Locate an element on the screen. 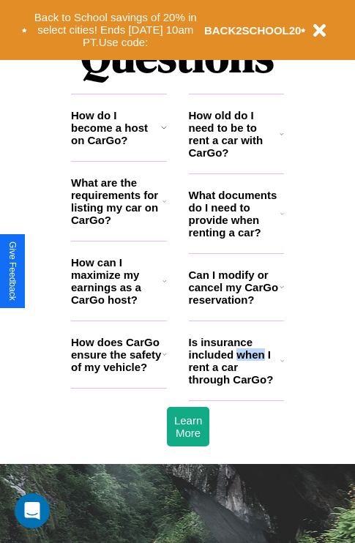 The height and width of the screenshot is (543, 355). h3: How old do I need to be to rent a car with CarGo? is located at coordinates (234, 134).